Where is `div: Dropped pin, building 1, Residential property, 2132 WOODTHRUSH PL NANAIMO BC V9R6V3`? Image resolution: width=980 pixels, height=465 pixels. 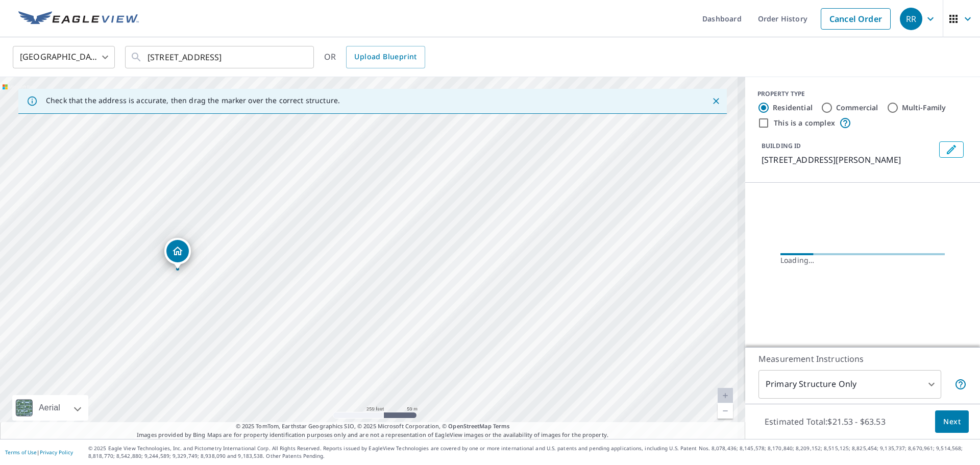
div: Dropped pin, building 1, Residential property, 2132 WOODTHRUSH PL NANAIMO BC V9R6V3 is located at coordinates (178, 254).